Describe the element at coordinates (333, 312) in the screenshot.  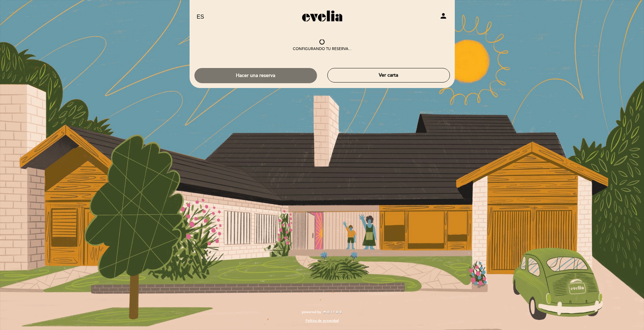
I see `img: MEITRE` at that location.